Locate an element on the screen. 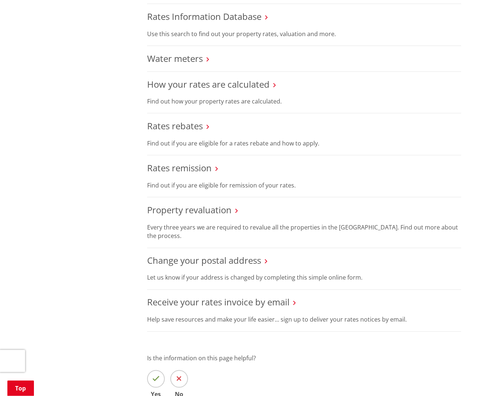 The height and width of the screenshot is (396, 500). a: Receive your rates invoice by email is located at coordinates (218, 302).